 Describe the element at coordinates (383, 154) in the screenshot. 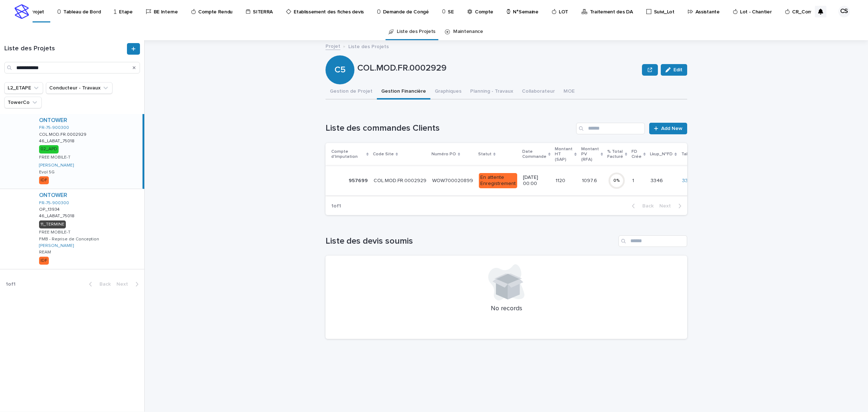

I see `p: Code Site` at that location.